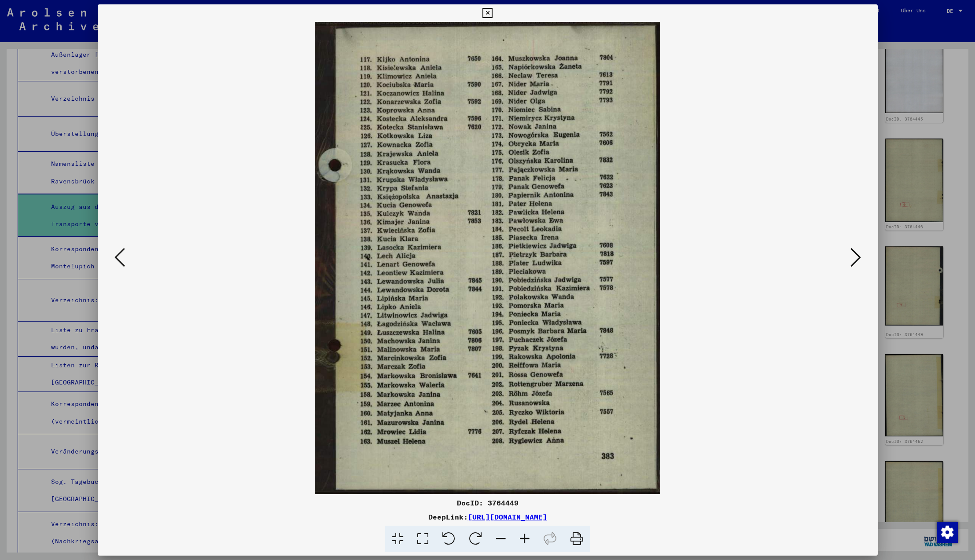 The height and width of the screenshot is (560, 975). Describe the element at coordinates (488, 503) in the screenshot. I see `div: DocID: 3764449` at that location.